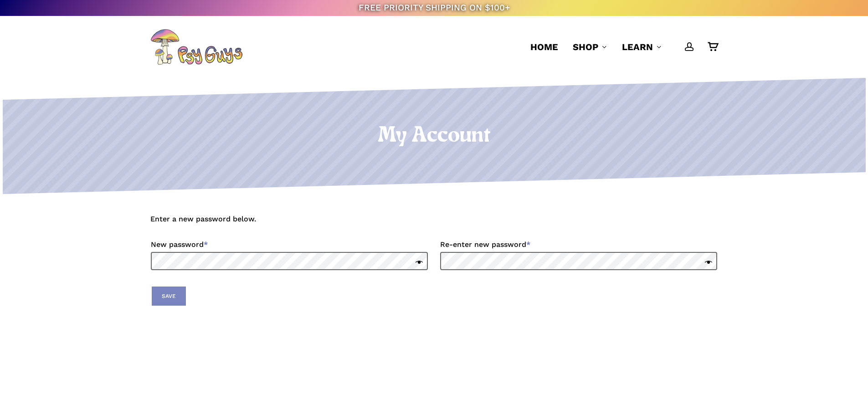 This screenshot has width=868, height=415. Describe the element at coordinates (169, 296) in the screenshot. I see `button: Save` at that location.